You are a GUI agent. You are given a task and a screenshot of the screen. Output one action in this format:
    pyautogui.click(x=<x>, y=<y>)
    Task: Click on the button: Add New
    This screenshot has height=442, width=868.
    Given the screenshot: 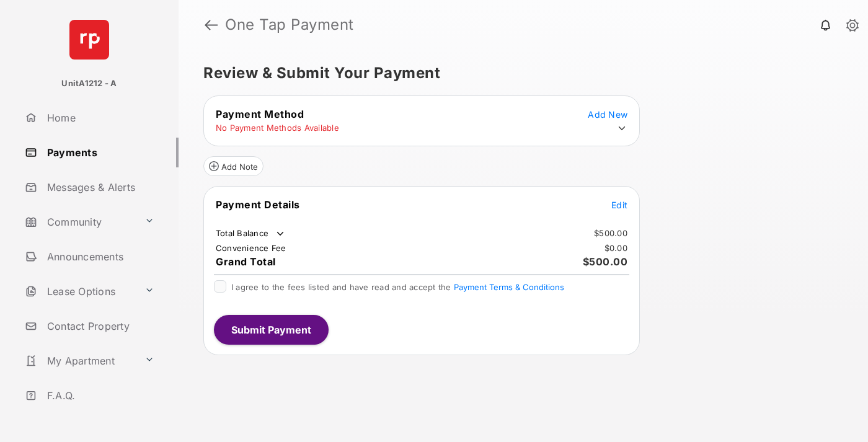 What is the action you would take?
    pyautogui.click(x=608, y=114)
    